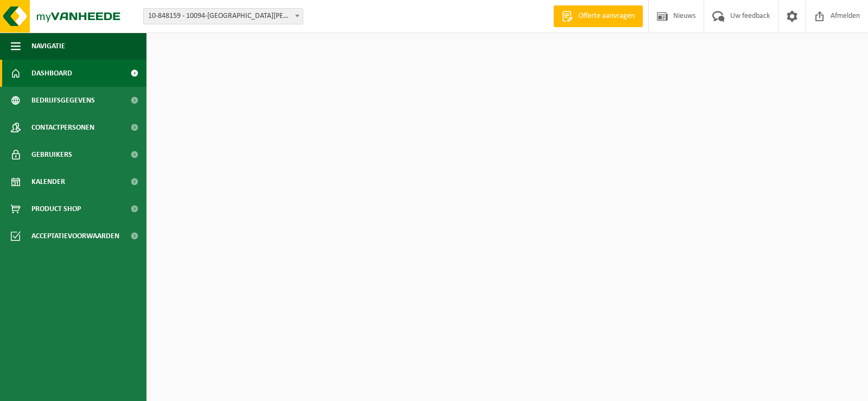 The image size is (868, 401). I want to click on span: Product Shop, so click(56, 209).